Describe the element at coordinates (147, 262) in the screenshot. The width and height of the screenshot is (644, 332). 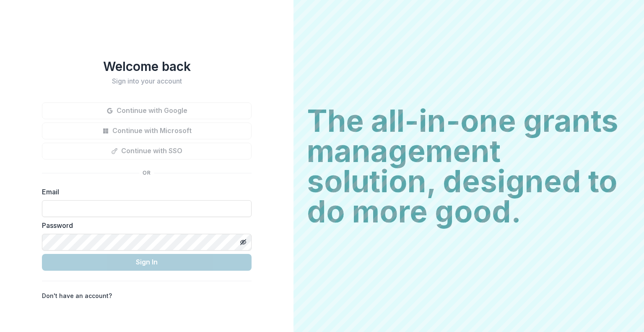
I see `button: Sign In` at that location.